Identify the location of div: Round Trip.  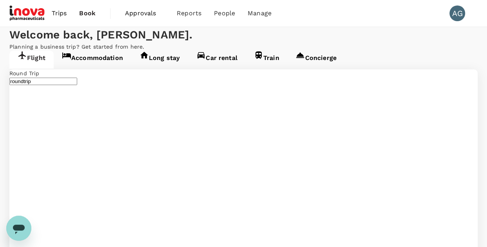
(243, 73).